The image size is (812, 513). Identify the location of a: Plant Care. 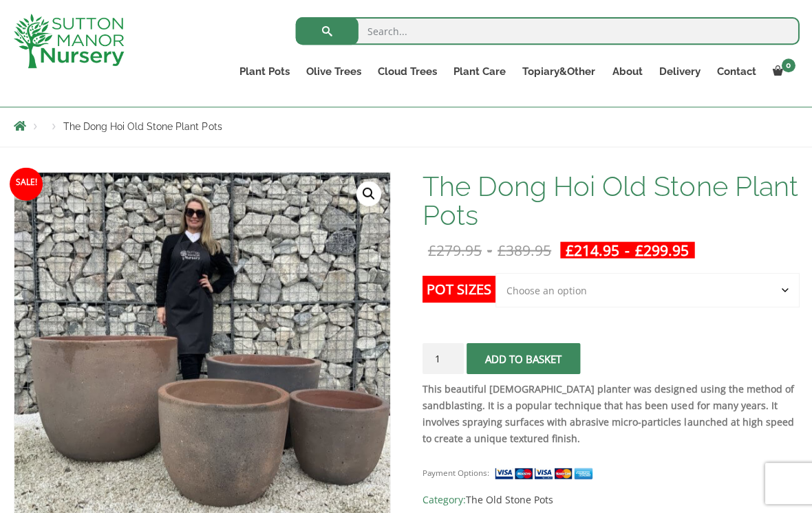
(479, 72).